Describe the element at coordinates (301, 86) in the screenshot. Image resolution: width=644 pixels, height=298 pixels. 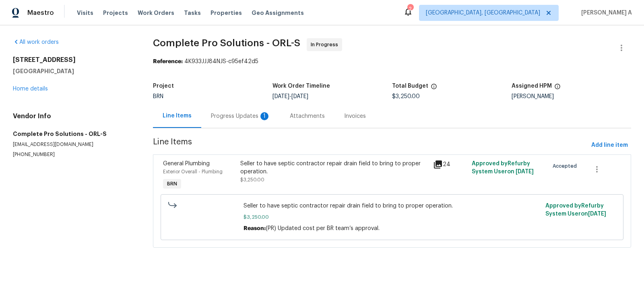
I see `h5: Work Order Timeline` at that location.